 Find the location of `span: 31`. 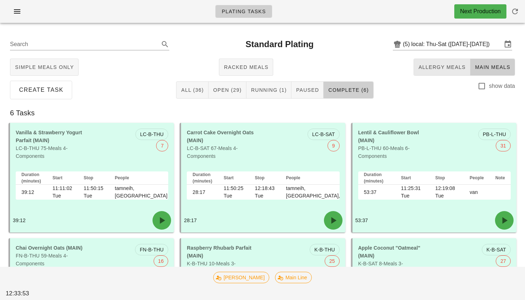

span: 31 is located at coordinates (504, 146).